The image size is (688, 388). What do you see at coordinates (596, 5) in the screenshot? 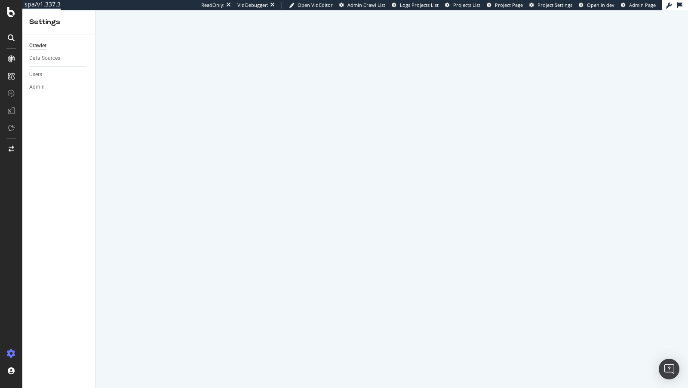
I see `a: Open in dev` at bounding box center [596, 5].